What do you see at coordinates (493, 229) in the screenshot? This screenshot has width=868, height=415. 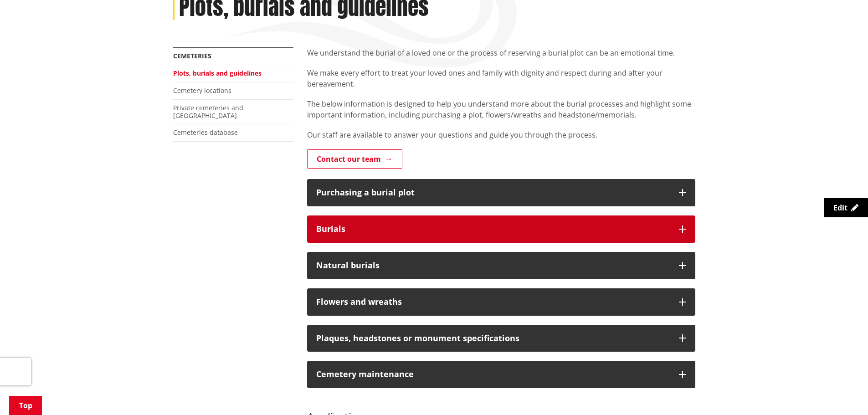 I see `div: Burials` at bounding box center [493, 229].